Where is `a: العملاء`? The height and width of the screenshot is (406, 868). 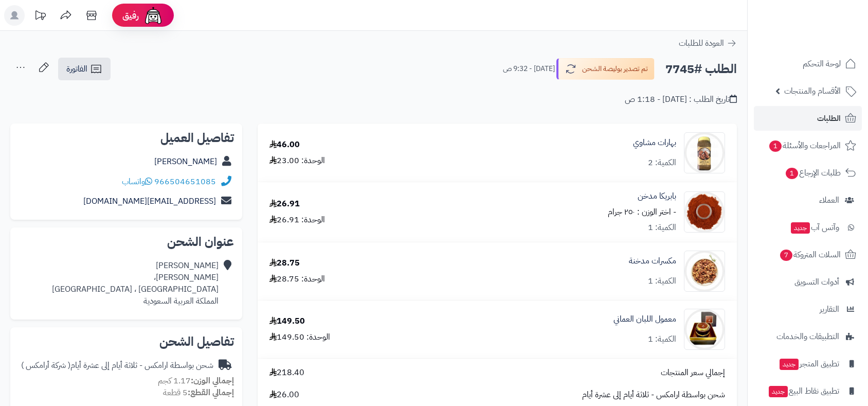
a: العملاء is located at coordinates (808, 200).